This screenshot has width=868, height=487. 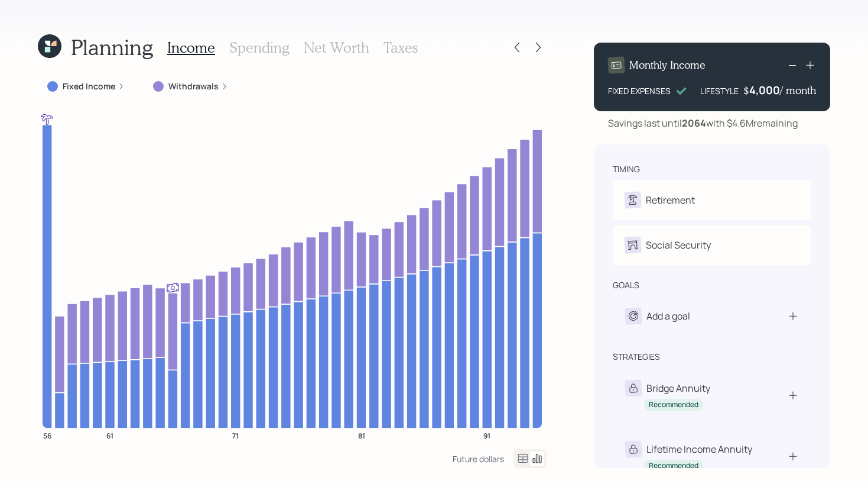 I want to click on div: timing, so click(x=626, y=169).